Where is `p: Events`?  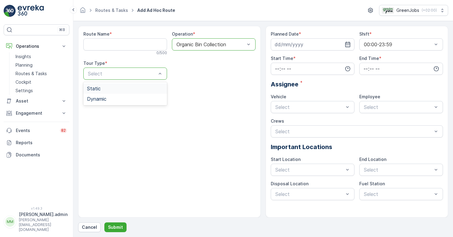
p: Events is located at coordinates (36, 130).